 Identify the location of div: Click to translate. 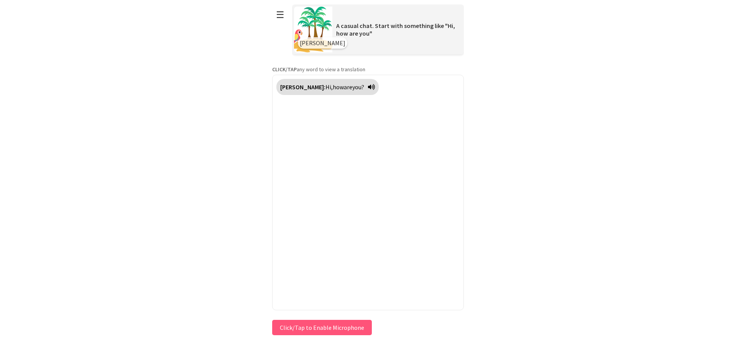
(327, 87).